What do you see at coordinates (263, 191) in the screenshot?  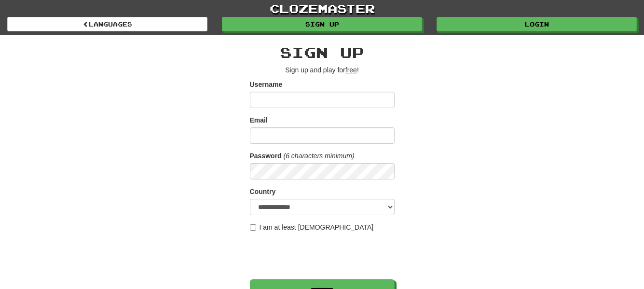 I see `label: Country` at bounding box center [263, 191].